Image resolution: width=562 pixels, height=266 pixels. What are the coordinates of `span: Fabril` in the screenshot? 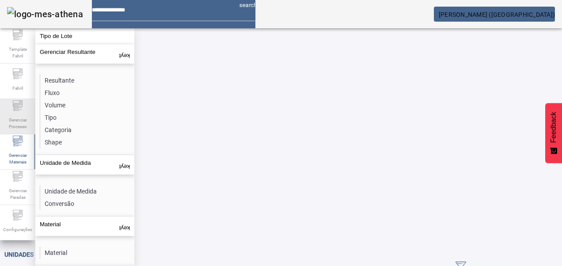 It's located at (18, 88).